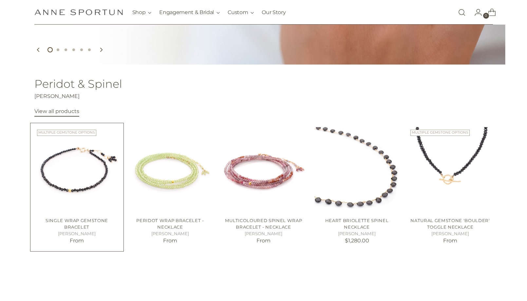 This screenshot has height=301, width=527. Describe the element at coordinates (490, 12) in the screenshot. I see `a: Open cart modal` at that location.